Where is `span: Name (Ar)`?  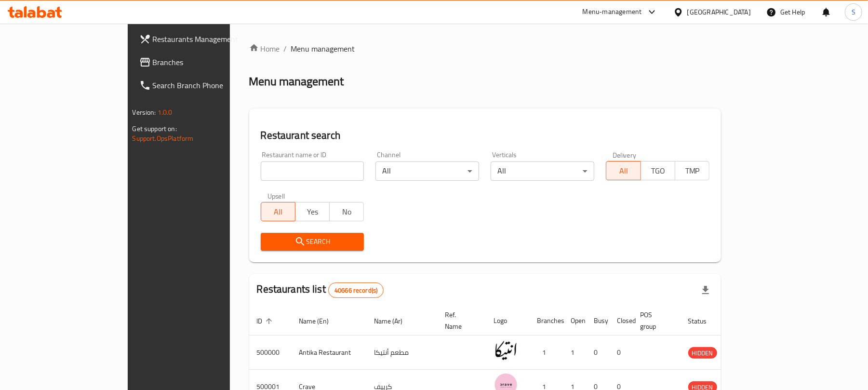
span: Name (Ar) is located at coordinates (395, 321).